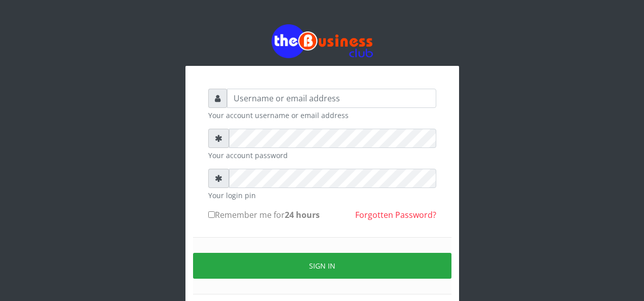  I want to click on small: Your account password, so click(322, 155).